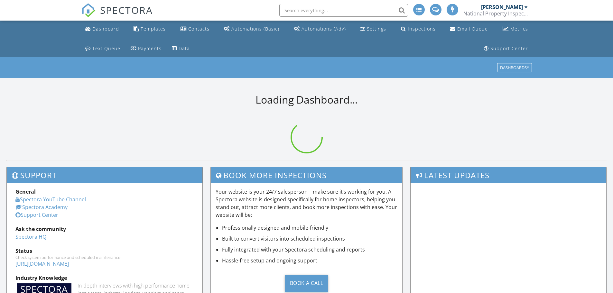 This screenshot has height=293, width=613. I want to click on li: Fully integrated with your Spectora scheduling and reports, so click(310, 250).